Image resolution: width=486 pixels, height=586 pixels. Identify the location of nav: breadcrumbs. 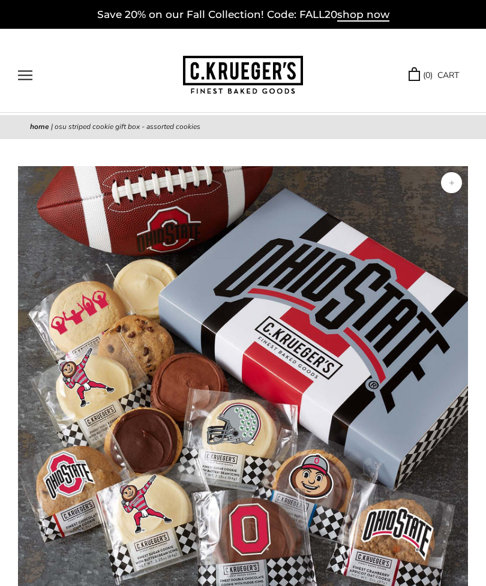
(243, 127).